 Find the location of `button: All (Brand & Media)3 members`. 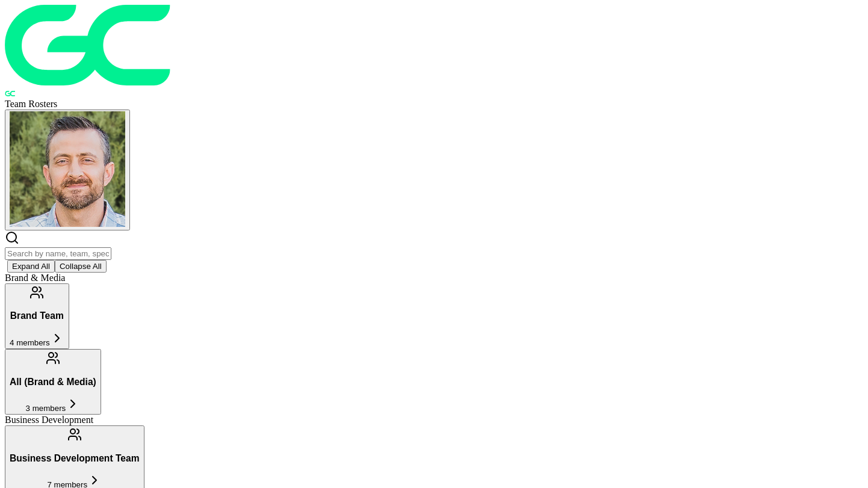

button: All (Brand & Media)3 members is located at coordinates (53, 381).